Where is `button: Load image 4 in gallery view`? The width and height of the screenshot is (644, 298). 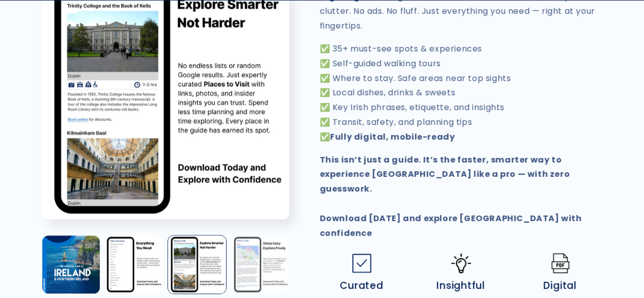
button: Load image 4 in gallery view is located at coordinates (260, 265).